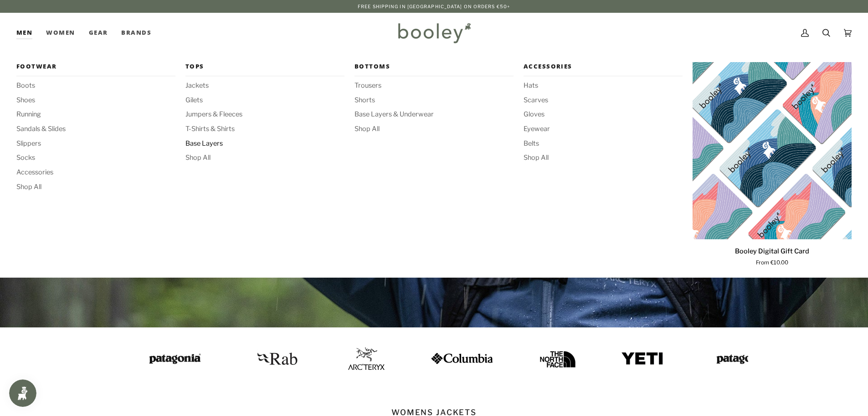 This screenshot has width=868, height=416. Describe the element at coordinates (434, 115) in the screenshot. I see `a: Base Layers & Underwear` at that location.